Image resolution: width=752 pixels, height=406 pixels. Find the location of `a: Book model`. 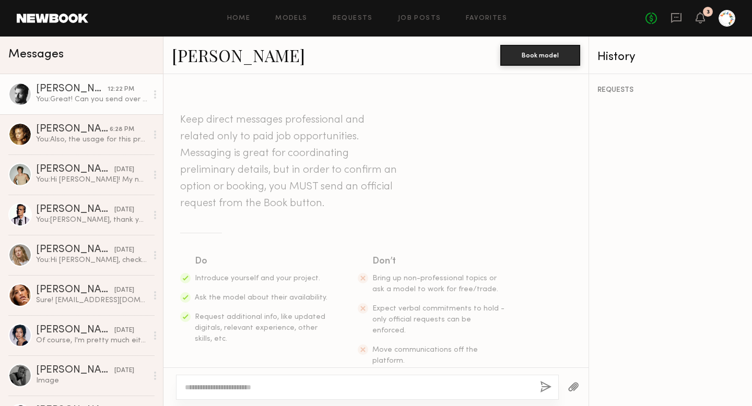

a: Book model is located at coordinates (540, 54).